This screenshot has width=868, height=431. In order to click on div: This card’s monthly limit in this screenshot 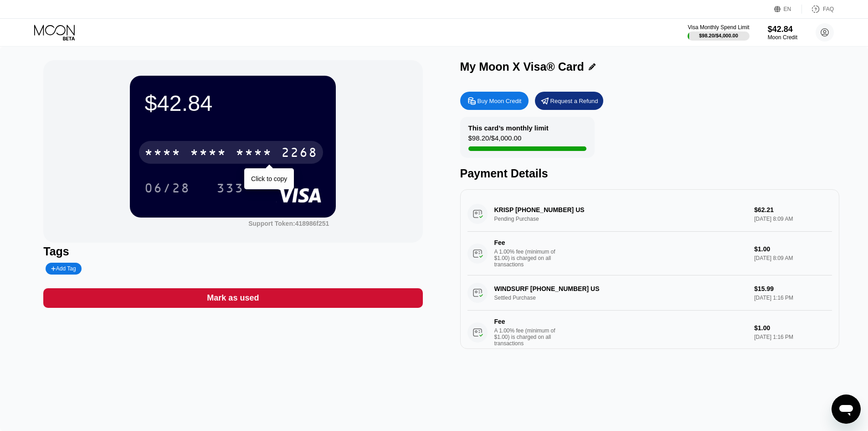, I will do `click(509, 128)`.